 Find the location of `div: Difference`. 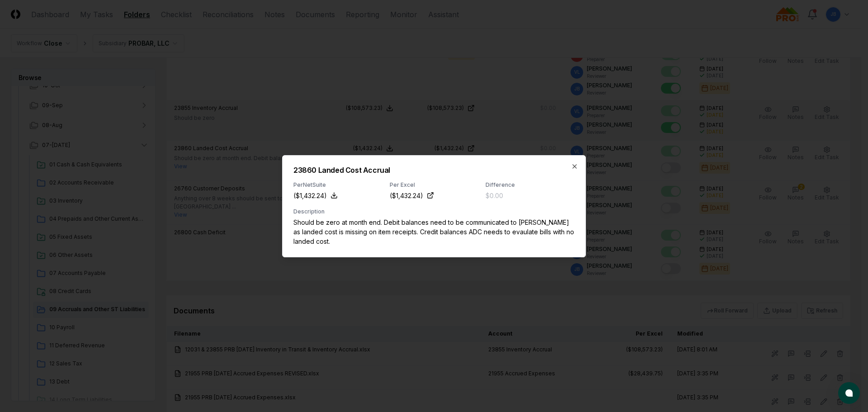

div: Difference is located at coordinates (530, 185).